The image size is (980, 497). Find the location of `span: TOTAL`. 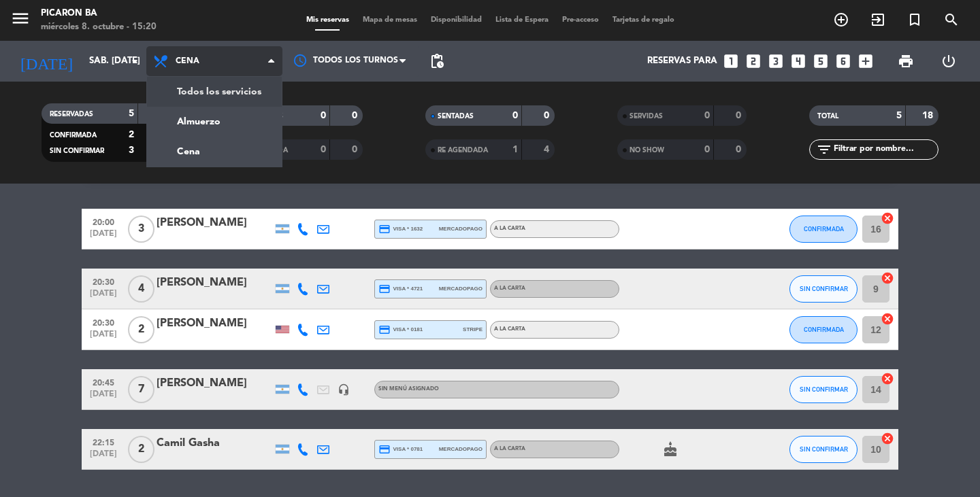

span: TOTAL is located at coordinates (828, 116).